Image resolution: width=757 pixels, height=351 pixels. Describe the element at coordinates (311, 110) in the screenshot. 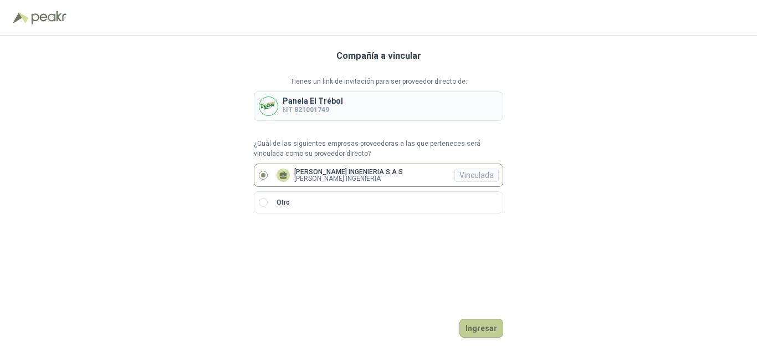

I see `b: 821001749` at that location.